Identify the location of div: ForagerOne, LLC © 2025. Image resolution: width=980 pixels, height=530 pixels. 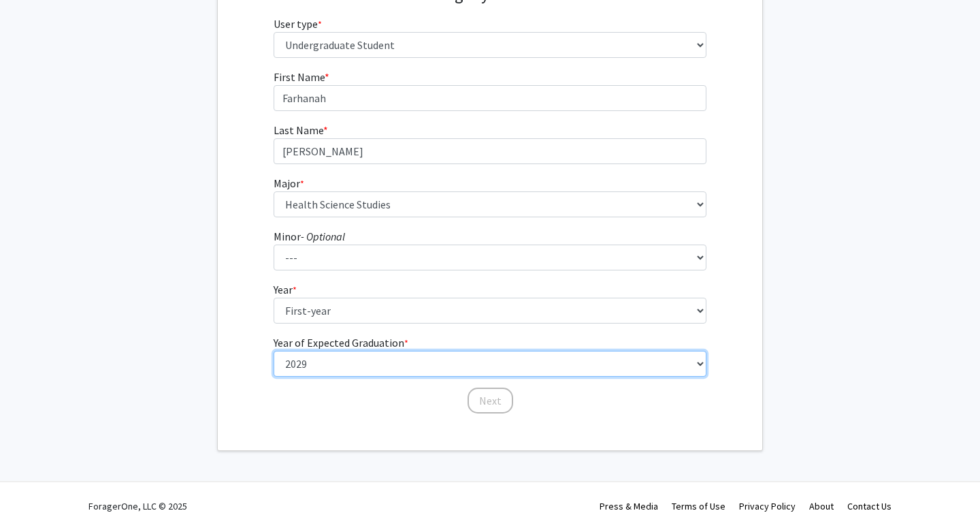
(137, 506).